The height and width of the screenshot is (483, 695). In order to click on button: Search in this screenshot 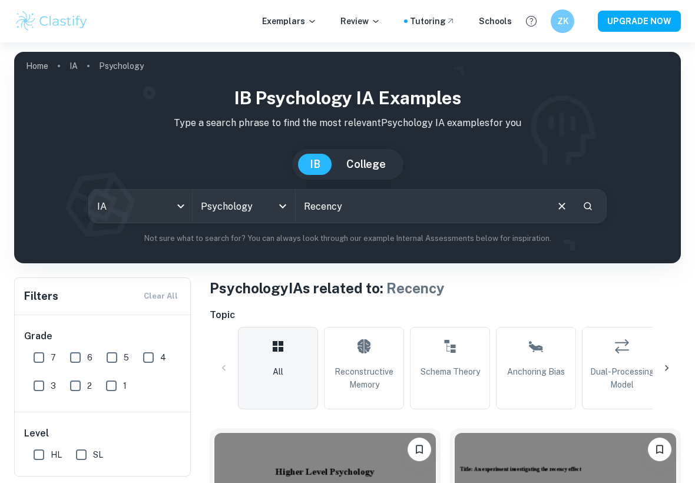, I will do `click(588, 206)`.